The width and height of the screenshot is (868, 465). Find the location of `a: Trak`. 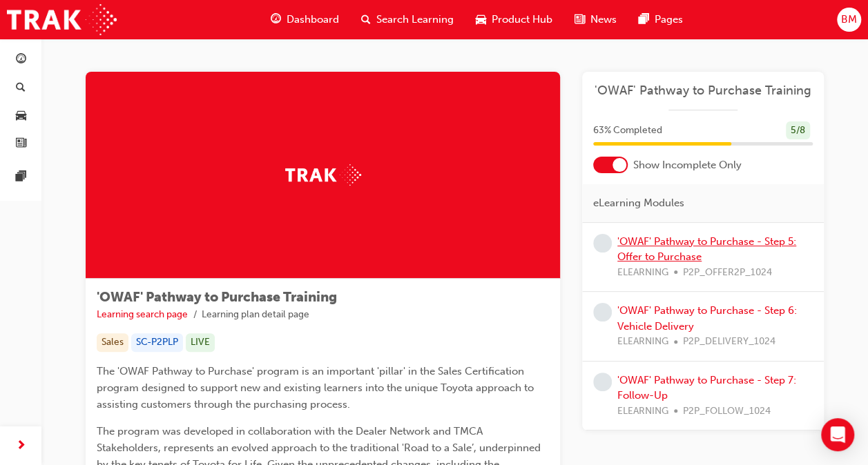

a: Trak is located at coordinates (61, 19).